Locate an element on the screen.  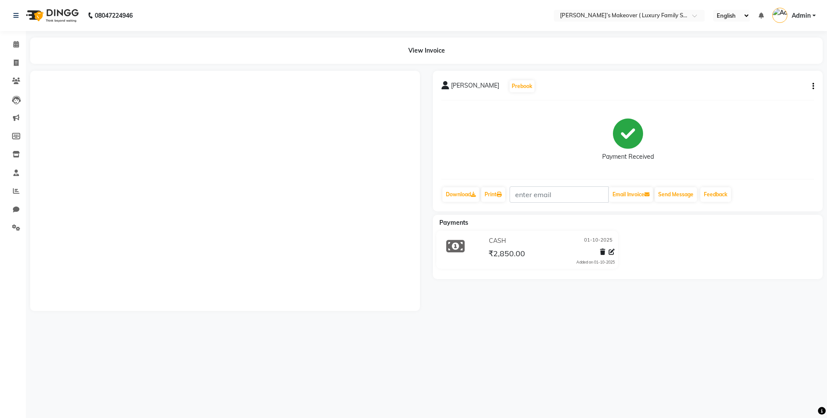
img: logo is located at coordinates (51, 16).